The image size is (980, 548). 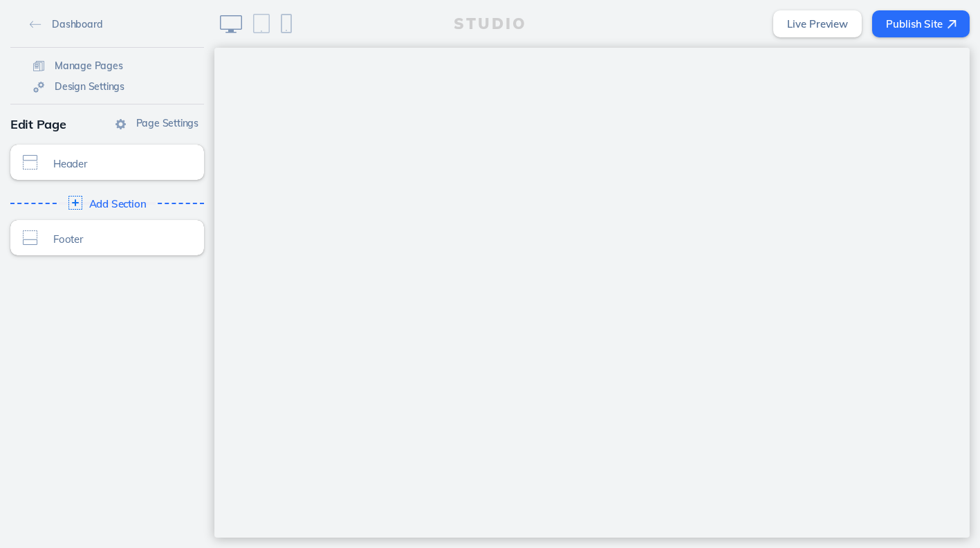 What do you see at coordinates (121, 123) in the screenshot?
I see `img: icon-gear@2x.png` at bounding box center [121, 123].